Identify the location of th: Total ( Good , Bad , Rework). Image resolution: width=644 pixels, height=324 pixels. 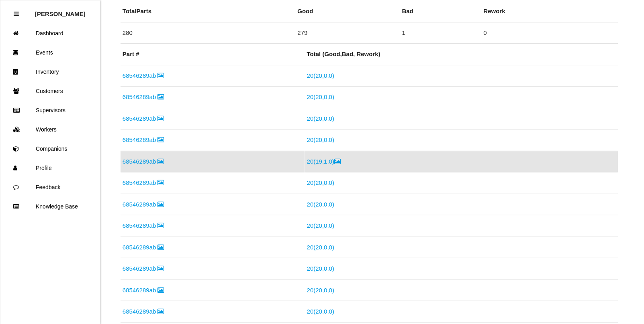
(462, 54).